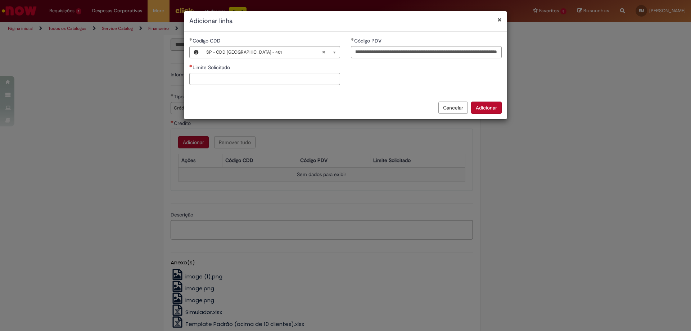  What do you see at coordinates (369, 41) in the screenshot?
I see `span: Código PDV` at bounding box center [369, 41].